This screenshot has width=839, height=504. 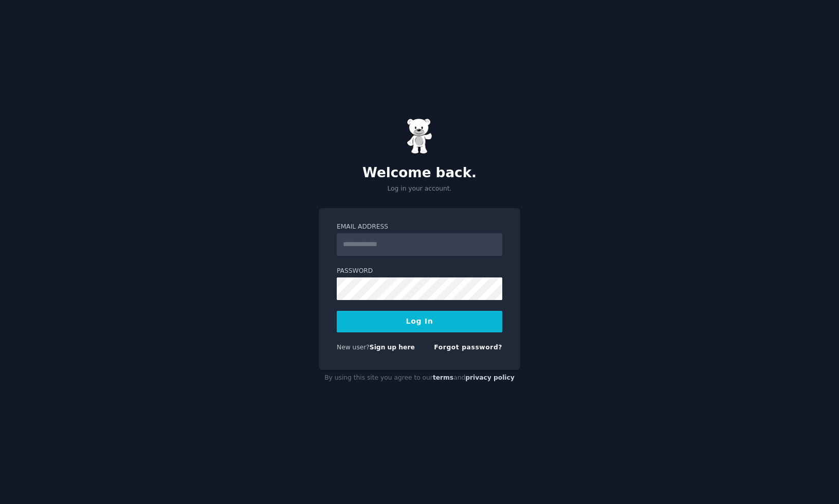 I want to click on span: New user?, so click(x=353, y=348).